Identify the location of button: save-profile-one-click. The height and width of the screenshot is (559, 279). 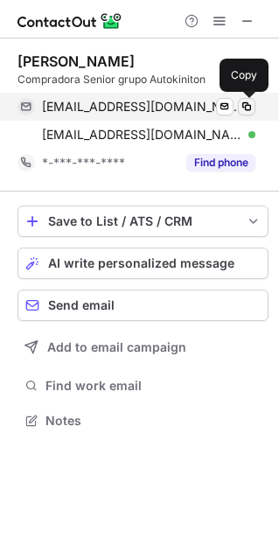
(142, 221).